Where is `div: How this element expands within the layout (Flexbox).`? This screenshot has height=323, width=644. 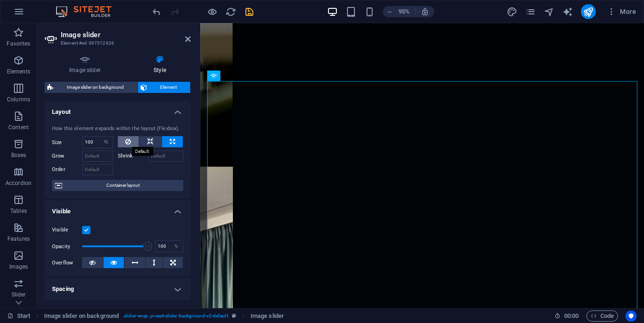 div: How this element expands within the layout (Flexbox). is located at coordinates (117, 129).